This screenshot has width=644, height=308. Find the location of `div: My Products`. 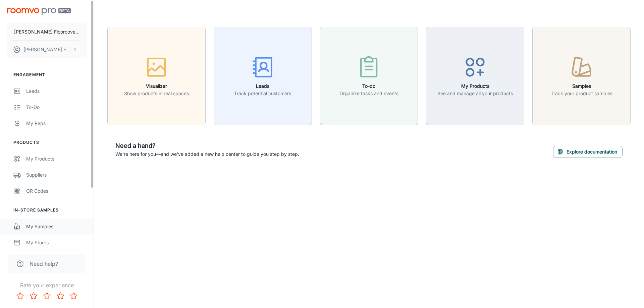

div: My Products is located at coordinates (57, 159).